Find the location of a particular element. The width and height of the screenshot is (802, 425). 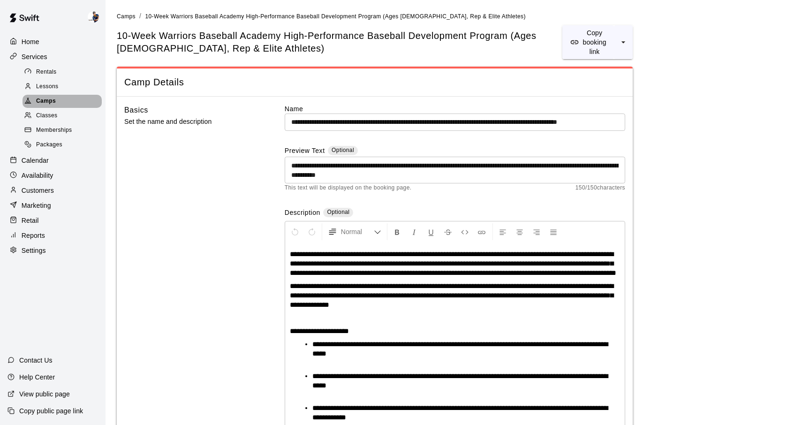

span: Packages is located at coordinates (49, 145).